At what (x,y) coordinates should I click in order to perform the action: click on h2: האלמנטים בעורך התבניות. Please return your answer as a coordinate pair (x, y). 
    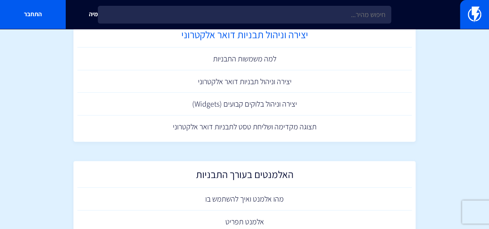
    Looking at the image, I should click on (245, 176).